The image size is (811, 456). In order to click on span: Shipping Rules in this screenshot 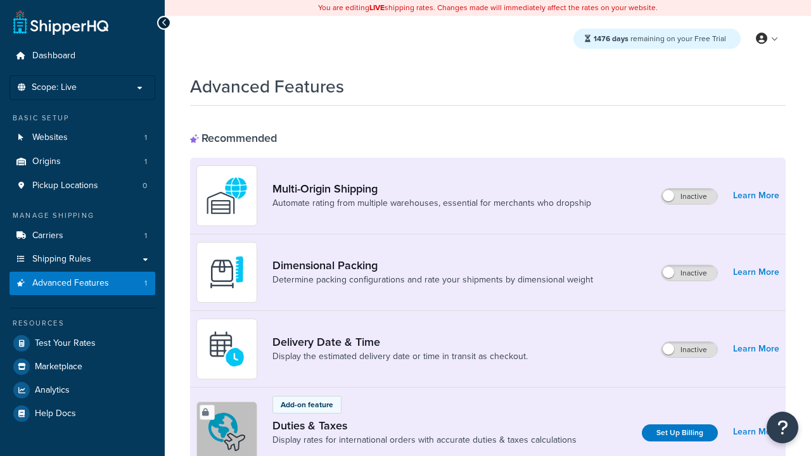, I will do `click(61, 259)`.